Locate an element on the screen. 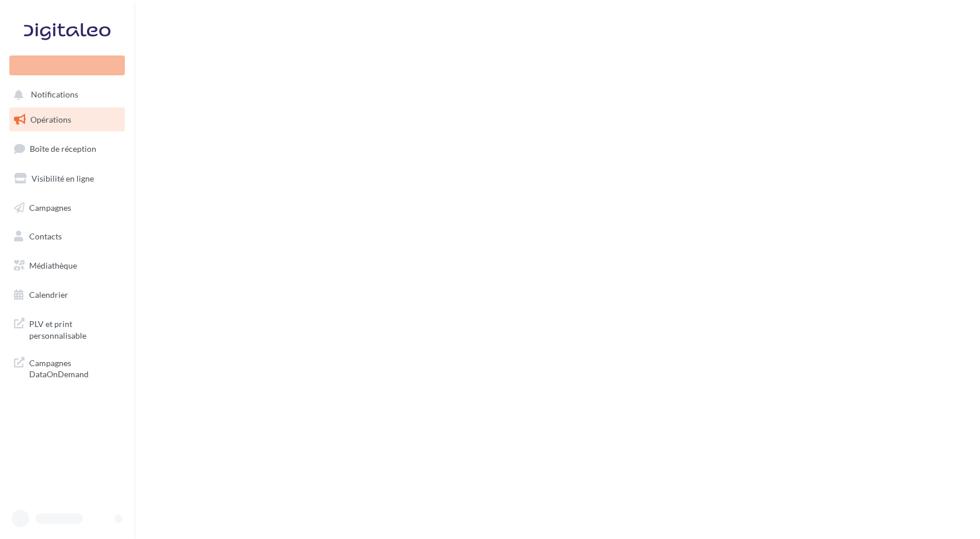 This screenshot has height=539, width=980. span: PLV et print personnalisable is located at coordinates (75, 328).